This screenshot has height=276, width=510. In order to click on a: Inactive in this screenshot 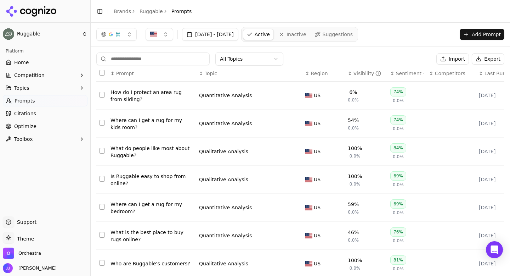, I will do `click(293, 34)`.